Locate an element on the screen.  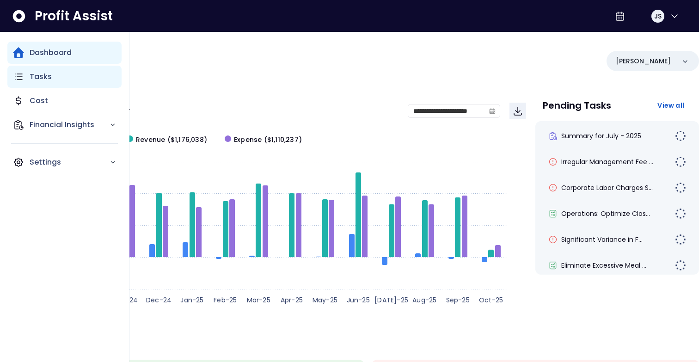
text: Apr-25 is located at coordinates (292, 300).